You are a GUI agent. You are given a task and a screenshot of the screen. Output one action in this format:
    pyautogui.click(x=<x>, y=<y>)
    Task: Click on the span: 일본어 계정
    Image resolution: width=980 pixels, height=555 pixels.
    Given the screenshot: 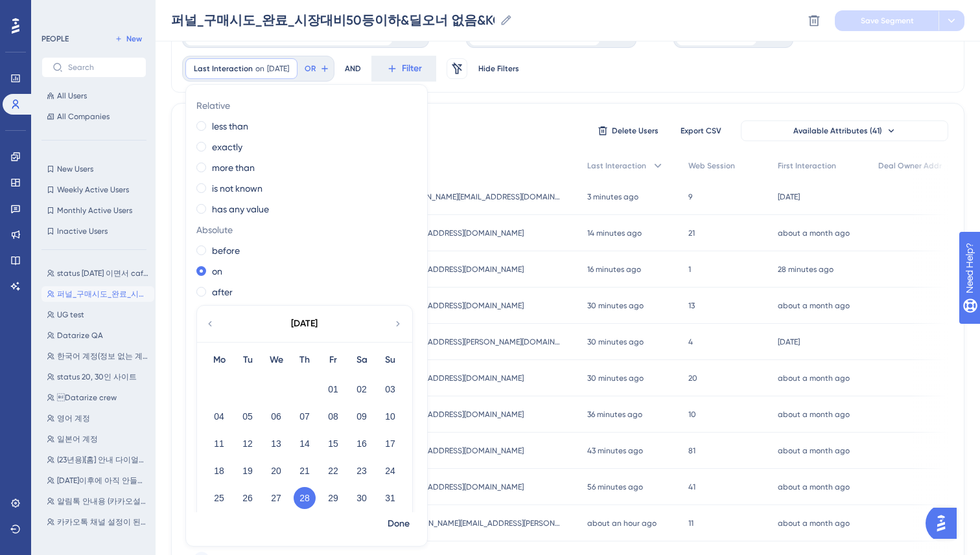 What is the action you would take?
    pyautogui.click(x=77, y=439)
    